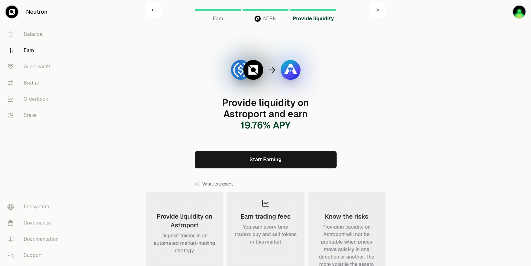  Describe the element at coordinates (35, 34) in the screenshot. I see `a: Balance` at that location.